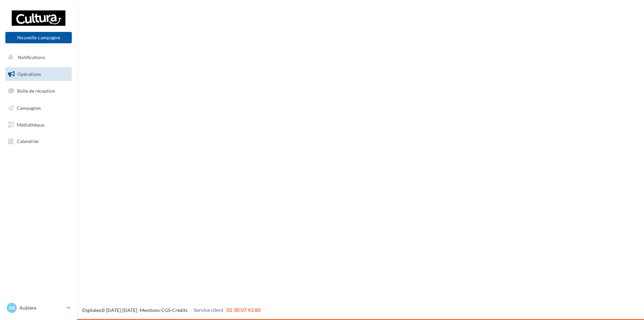 The image size is (644, 320). Describe the element at coordinates (180, 310) in the screenshot. I see `a: Crédits` at that location.